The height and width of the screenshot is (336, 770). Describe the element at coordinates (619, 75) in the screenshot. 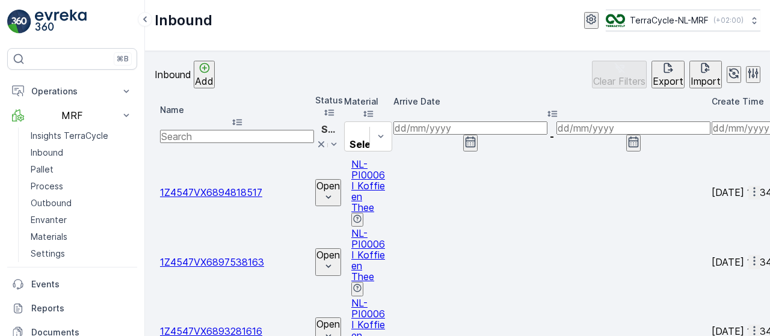

I see `button: Clear Filters` at that location.